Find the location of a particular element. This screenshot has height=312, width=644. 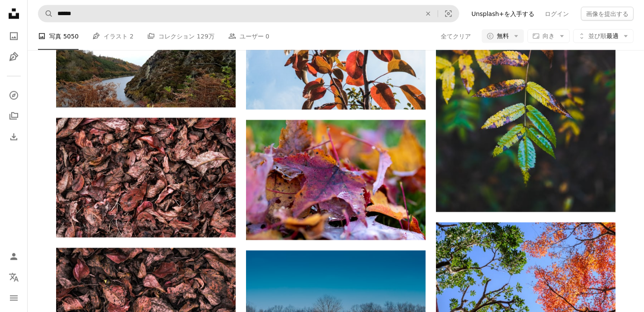

span: 最適 is located at coordinates (603, 36).